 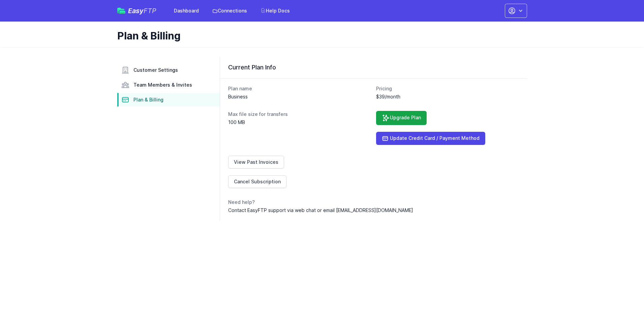 I want to click on a: Upgrade Plan, so click(x=401, y=118).